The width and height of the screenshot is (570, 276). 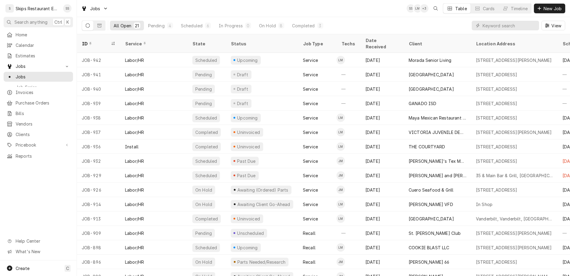 What do you see at coordinates (436, 8) in the screenshot?
I see `button: Open search` at bounding box center [436, 8].